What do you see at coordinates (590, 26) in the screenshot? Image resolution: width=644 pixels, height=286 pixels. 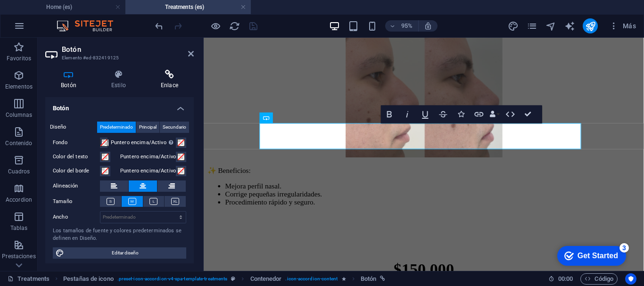 I see `i: Publicar` at bounding box center [590, 26].